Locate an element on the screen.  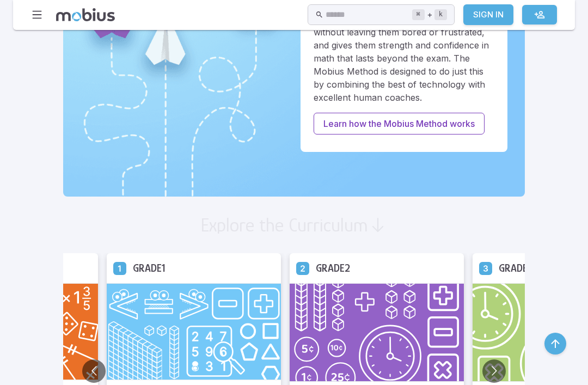
kbd: k is located at coordinates (441, 14).